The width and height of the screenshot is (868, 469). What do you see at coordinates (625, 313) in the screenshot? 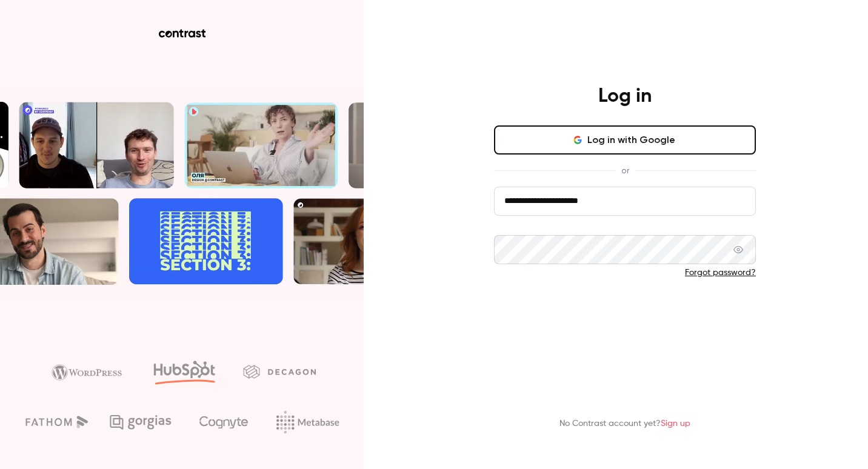
I see `button: Log in` at bounding box center [625, 313].